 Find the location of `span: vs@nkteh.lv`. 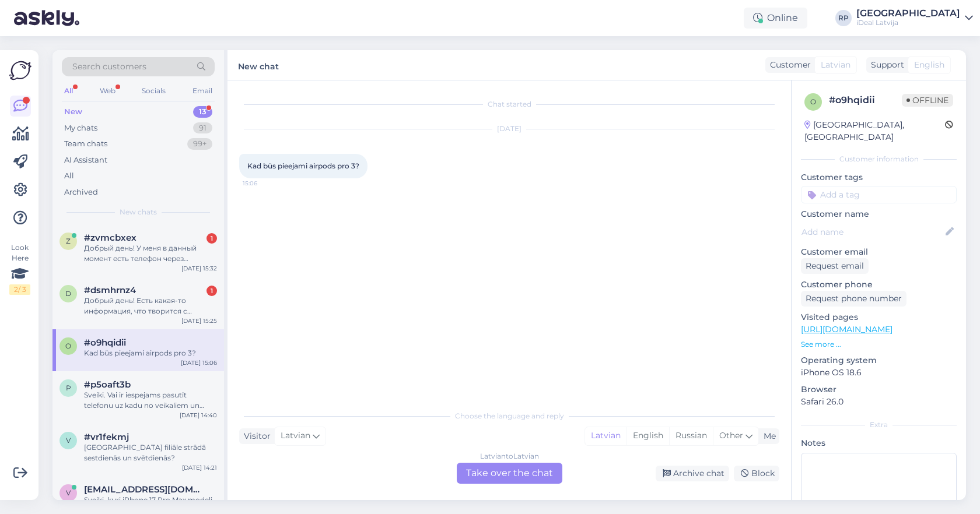

span: vs@nkteh.lv is located at coordinates (145, 489).